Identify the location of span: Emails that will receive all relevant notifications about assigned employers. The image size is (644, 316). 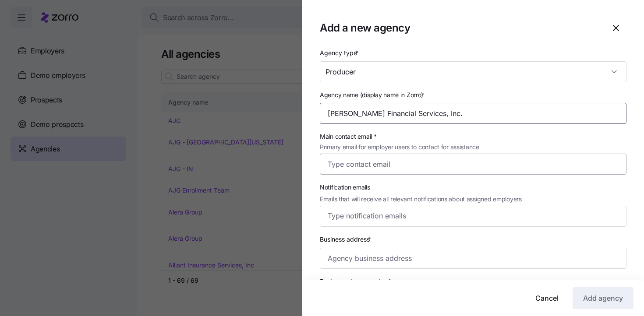
(420, 200).